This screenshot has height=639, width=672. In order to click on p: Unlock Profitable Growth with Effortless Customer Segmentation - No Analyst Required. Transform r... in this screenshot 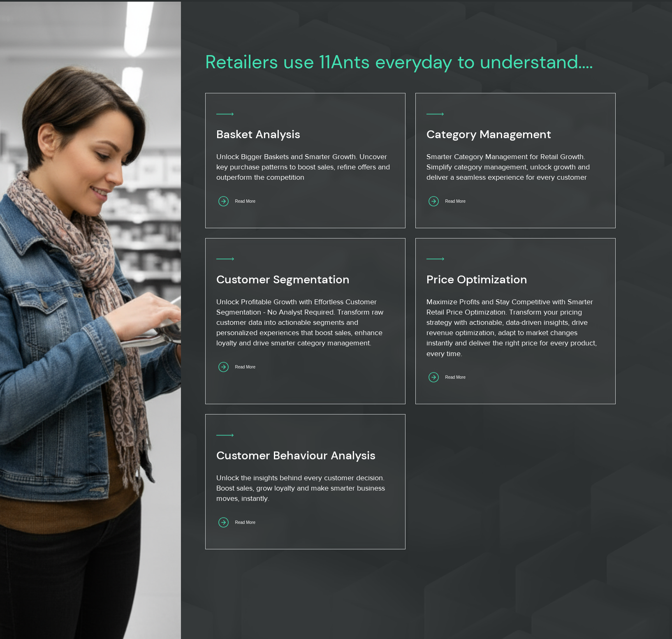, I will do `click(305, 323)`.